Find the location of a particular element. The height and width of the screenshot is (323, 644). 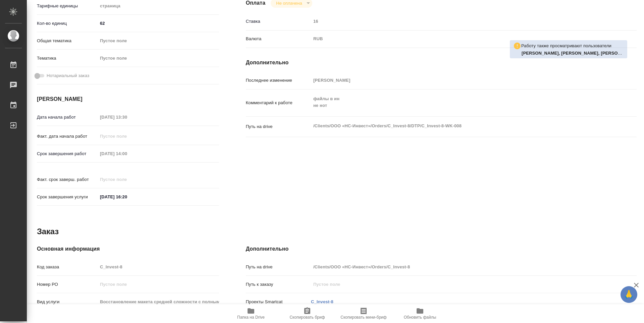

textarea: файлы в ин не нот is located at coordinates (457, 102).